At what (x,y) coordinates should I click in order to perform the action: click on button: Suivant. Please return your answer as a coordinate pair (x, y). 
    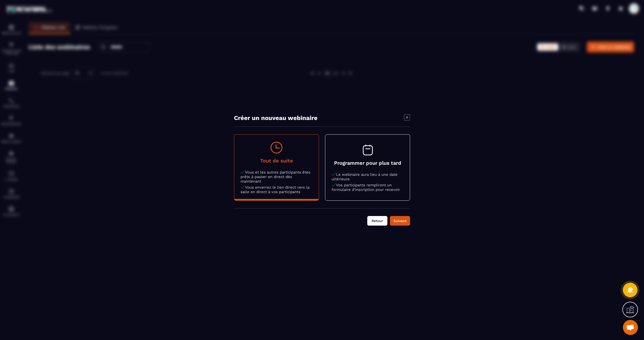
    Looking at the image, I should click on (400, 221).